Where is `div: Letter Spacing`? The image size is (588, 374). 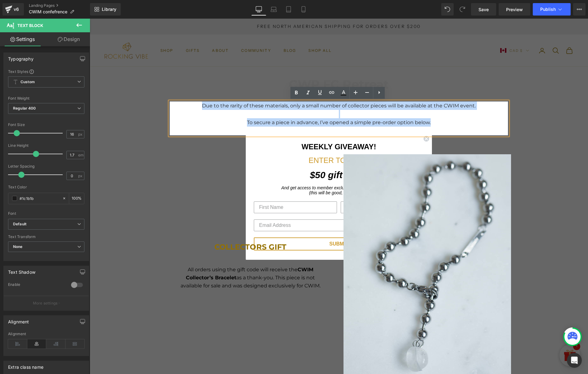 div: Letter Spacing is located at coordinates (46, 166).